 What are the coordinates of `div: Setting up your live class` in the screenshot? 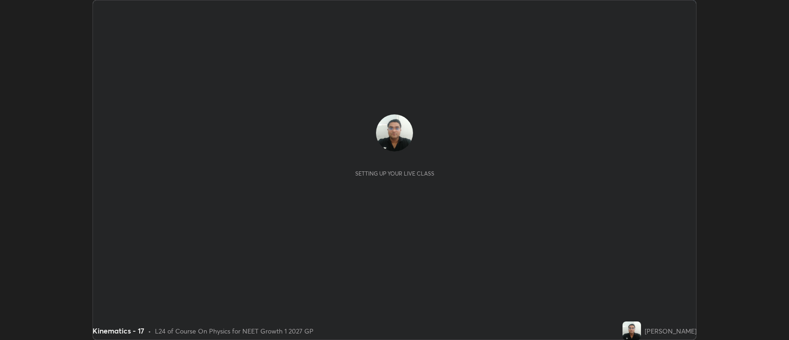 It's located at (395, 173).